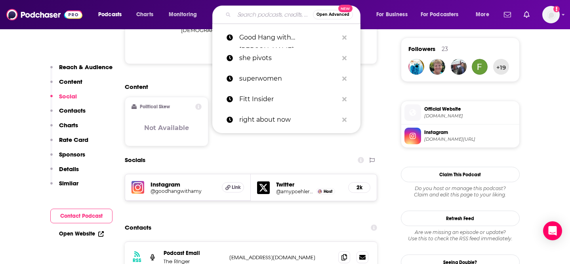 This screenshot has width=570, height=264. What do you see at coordinates (68, 158) in the screenshot?
I see `button: Sponsors` at bounding box center [68, 158].